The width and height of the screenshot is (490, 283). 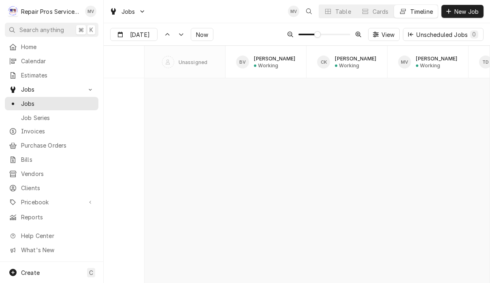 I want to click on button: Unscheduled Jobs0, so click(x=443, y=34).